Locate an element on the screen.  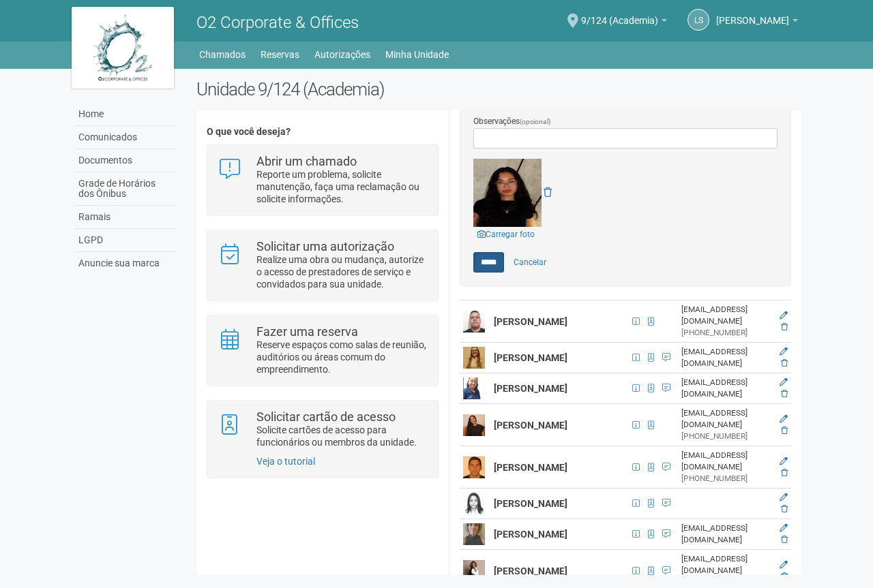
a: Carregar foto is located at coordinates (506, 235).